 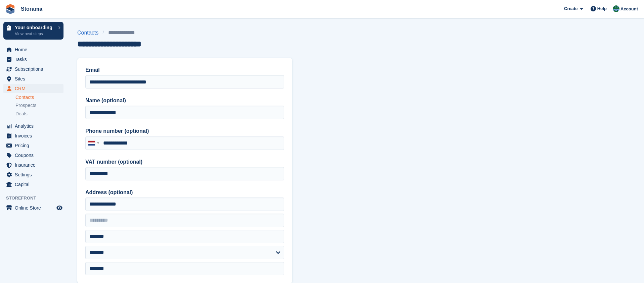 What do you see at coordinates (185, 101) in the screenshot?
I see `label: Name (optional)` at bounding box center [185, 101].